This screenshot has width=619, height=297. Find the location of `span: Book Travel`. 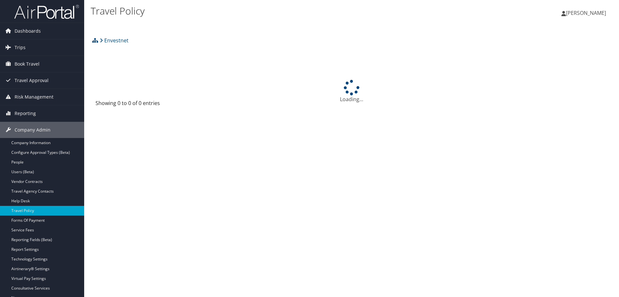

span: Book Travel is located at coordinates (27, 64).